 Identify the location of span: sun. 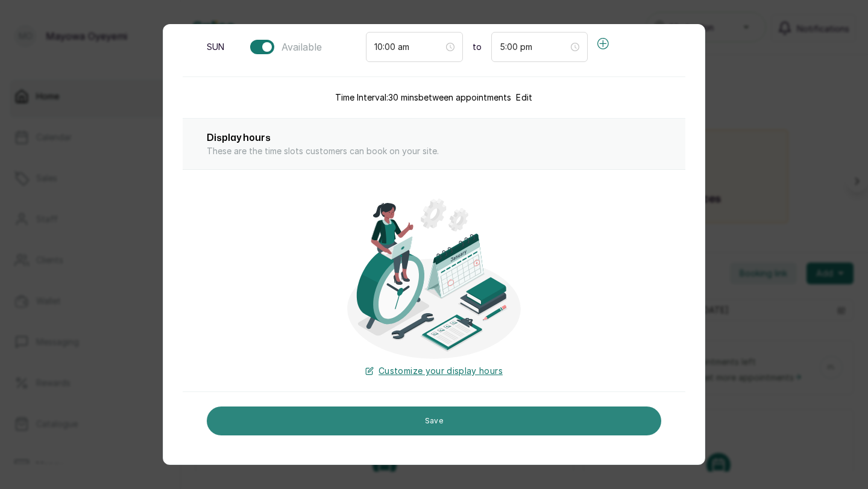
(215, 47).